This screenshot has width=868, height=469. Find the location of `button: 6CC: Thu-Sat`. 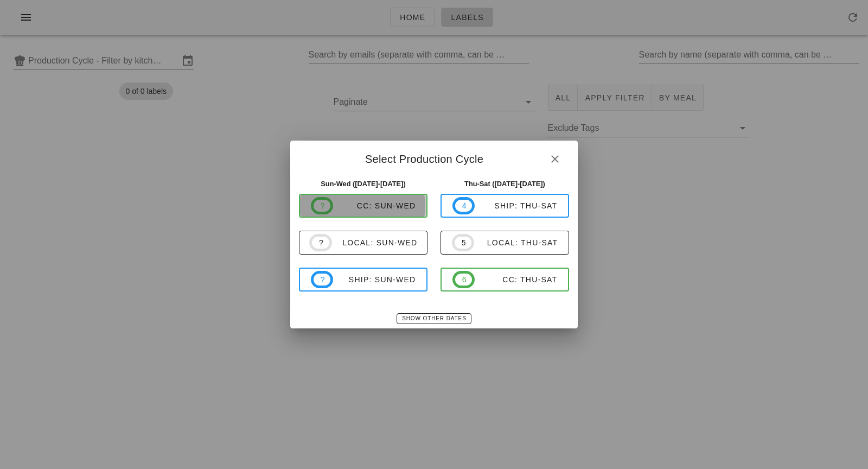

button: 6CC: Thu-Sat is located at coordinates (505, 280).